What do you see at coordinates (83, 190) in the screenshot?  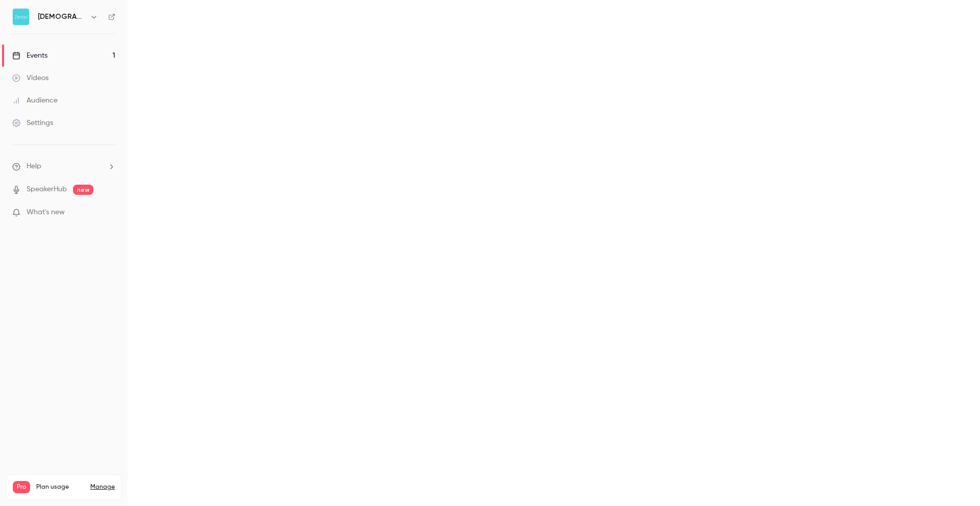 I see `span: new` at bounding box center [83, 190].